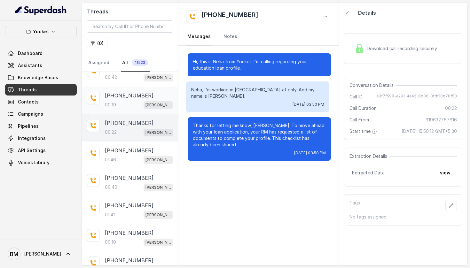 The image size is (470, 268). What do you see at coordinates (403, 49) in the screenshot?
I see `span: Download call recording securely` at bounding box center [403, 49].